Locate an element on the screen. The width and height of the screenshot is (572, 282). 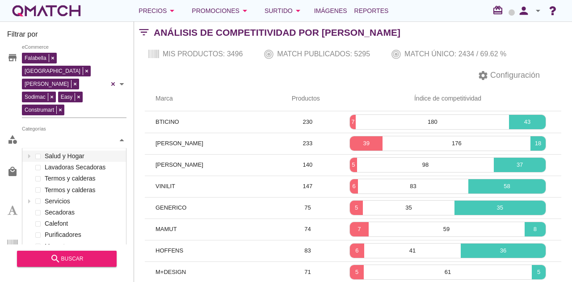
span: MAMUT is located at coordinates (166, 229).